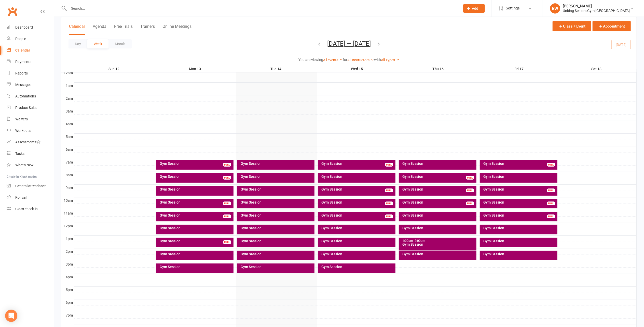  I want to click on div: Automations, so click(25, 96).